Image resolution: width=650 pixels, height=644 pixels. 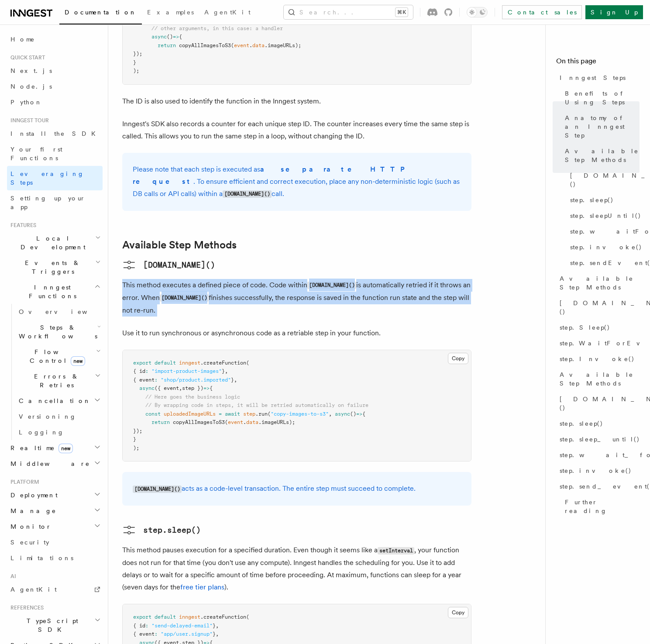 What do you see at coordinates (252, 422) in the screenshot?
I see `span: data` at bounding box center [252, 422].